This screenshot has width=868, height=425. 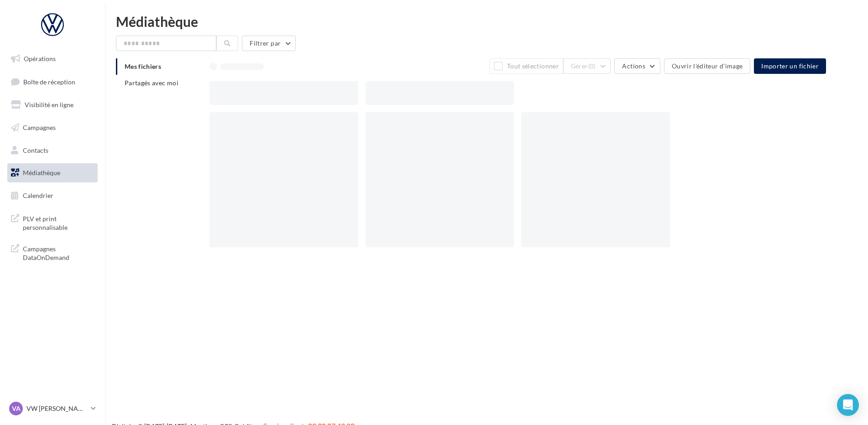 What do you see at coordinates (16, 408) in the screenshot?
I see `span: VA` at bounding box center [16, 408].